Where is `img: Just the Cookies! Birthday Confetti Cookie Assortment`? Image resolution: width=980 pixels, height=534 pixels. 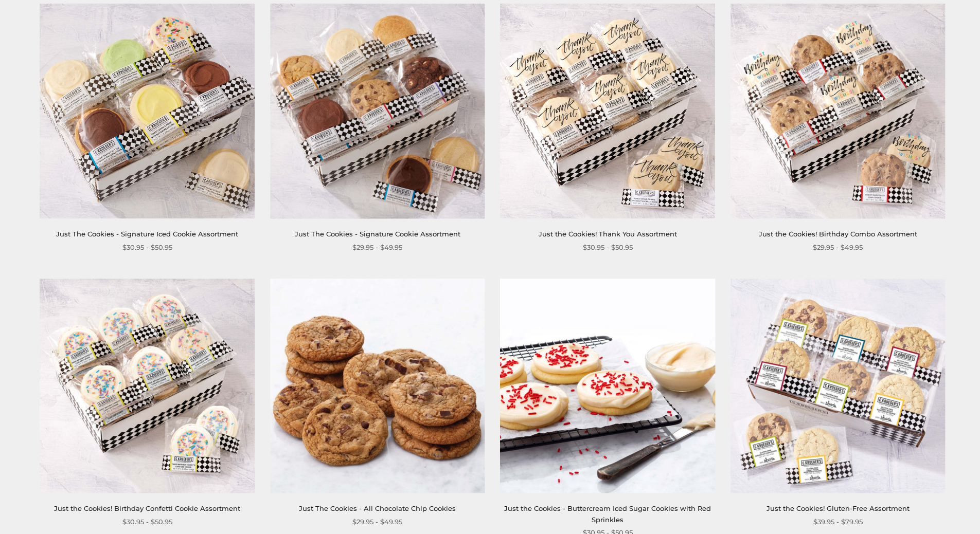
img: Just the Cookies! Birthday Confetti Cookie Assortment is located at coordinates (147, 385).